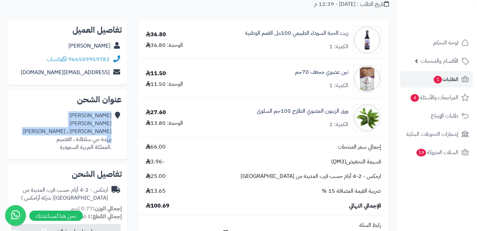 This screenshot has width=477, height=231. I want to click on img: 1745417226-orgibite-organik-kuru-incir-70-gr-p-13306-90x90.jpg, so click(367, 79).